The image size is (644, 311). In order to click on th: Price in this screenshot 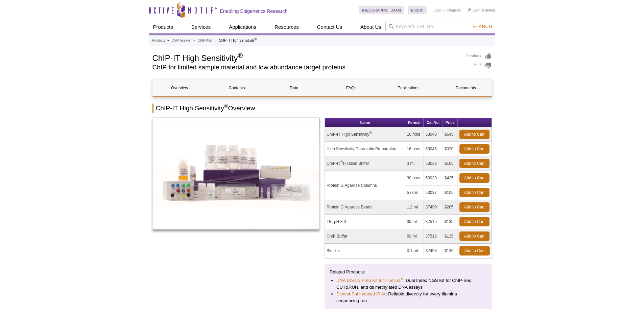, I will do `click(450, 123)`.